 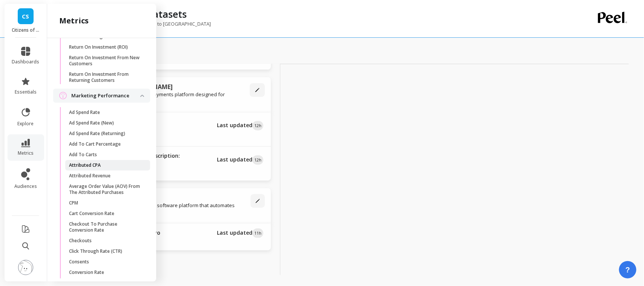 I want to click on p: 2025-08-11T00:18:12.752Z, so click(x=240, y=160).